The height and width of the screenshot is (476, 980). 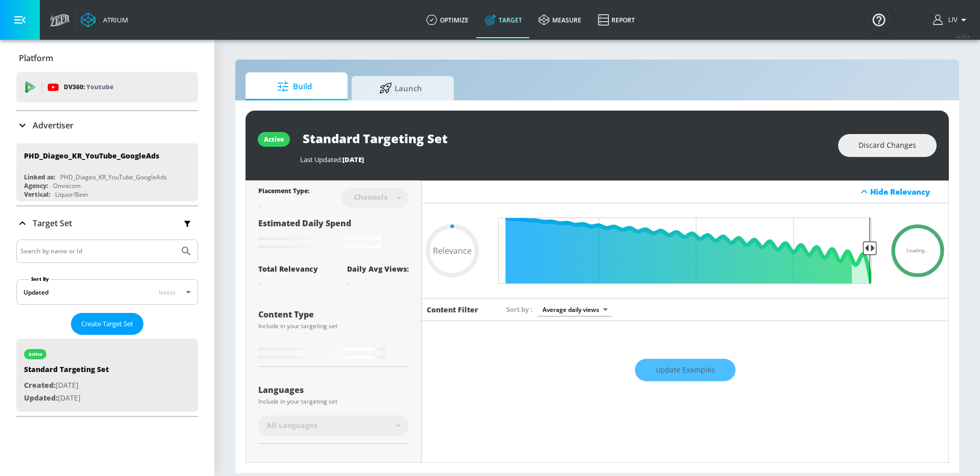 I want to click on button: Liv, so click(x=952, y=20).